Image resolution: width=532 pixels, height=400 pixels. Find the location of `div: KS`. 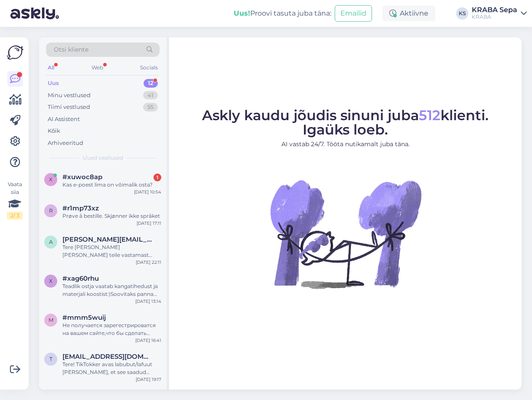

div: KS is located at coordinates (462, 14).